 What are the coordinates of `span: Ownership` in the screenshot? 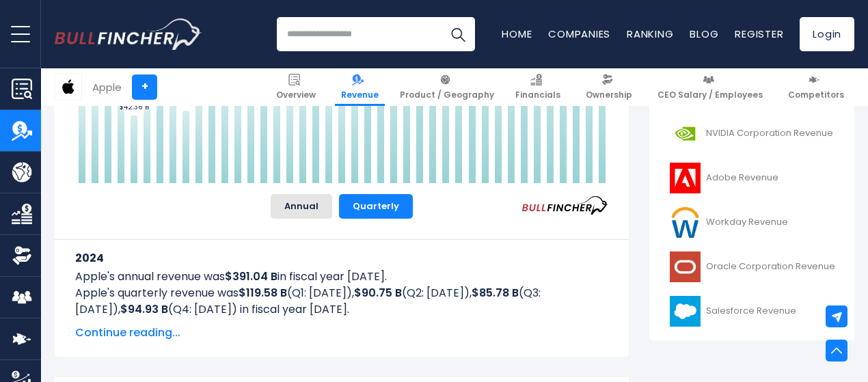 It's located at (608, 95).